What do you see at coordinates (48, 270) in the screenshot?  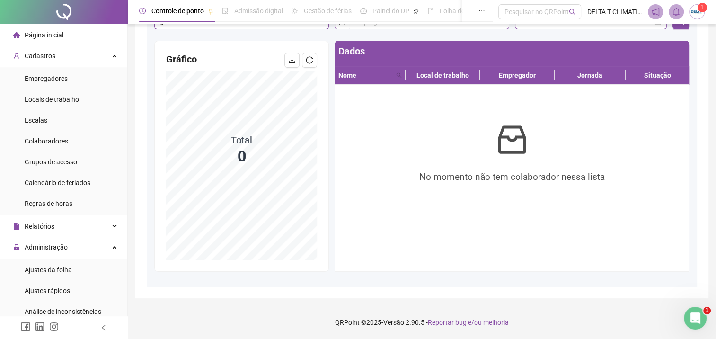 I see `span: Ajustes da folha` at bounding box center [48, 270].